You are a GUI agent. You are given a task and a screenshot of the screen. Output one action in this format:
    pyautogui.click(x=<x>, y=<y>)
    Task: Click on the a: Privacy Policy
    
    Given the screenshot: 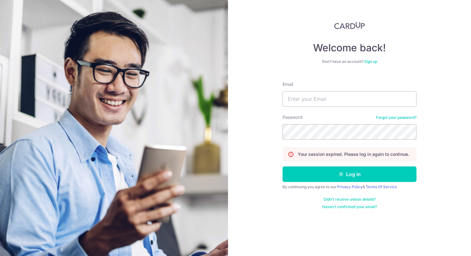 What is the action you would take?
    pyautogui.click(x=350, y=187)
    